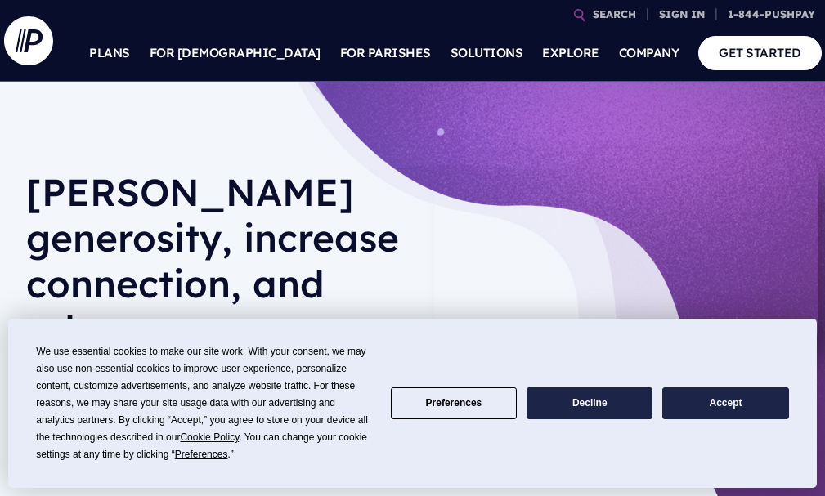  I want to click on button: Preferences, so click(454, 403).